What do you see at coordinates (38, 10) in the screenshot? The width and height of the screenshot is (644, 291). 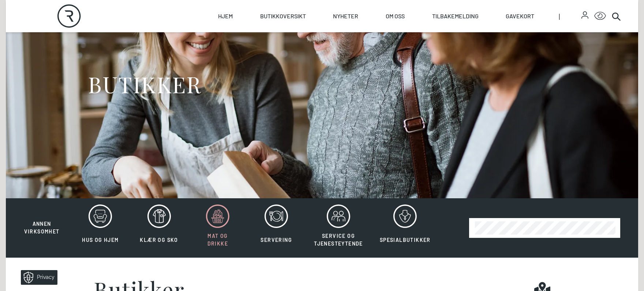 I see `h5: Privacy` at bounding box center [38, 10].